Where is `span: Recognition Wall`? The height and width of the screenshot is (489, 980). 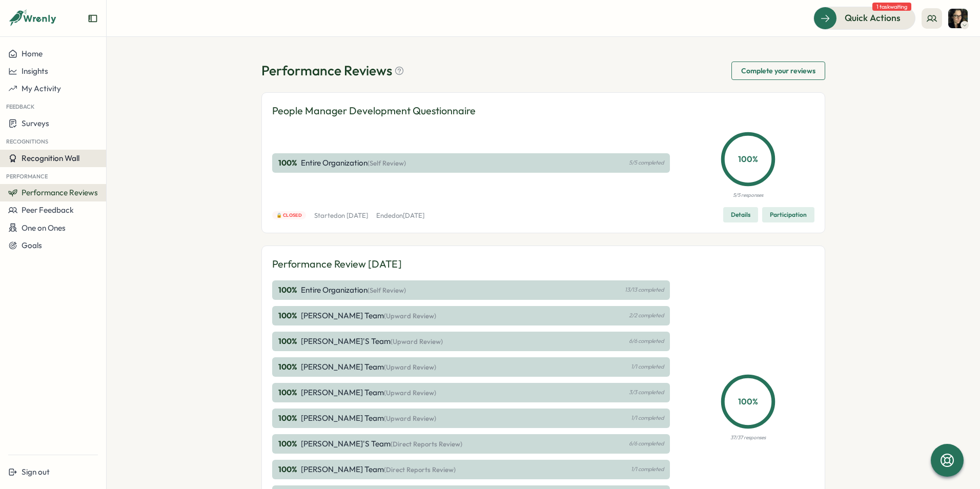
span: Recognition Wall is located at coordinates (50, 158).